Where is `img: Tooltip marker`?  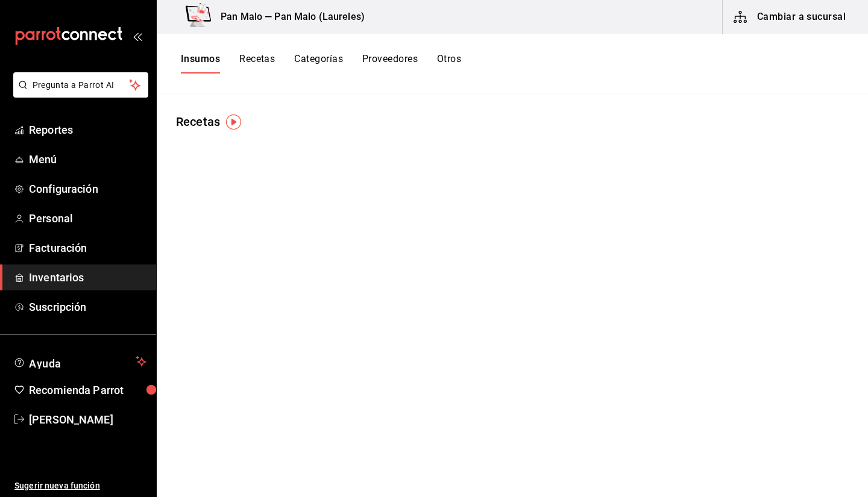 img: Tooltip marker is located at coordinates (233, 122).